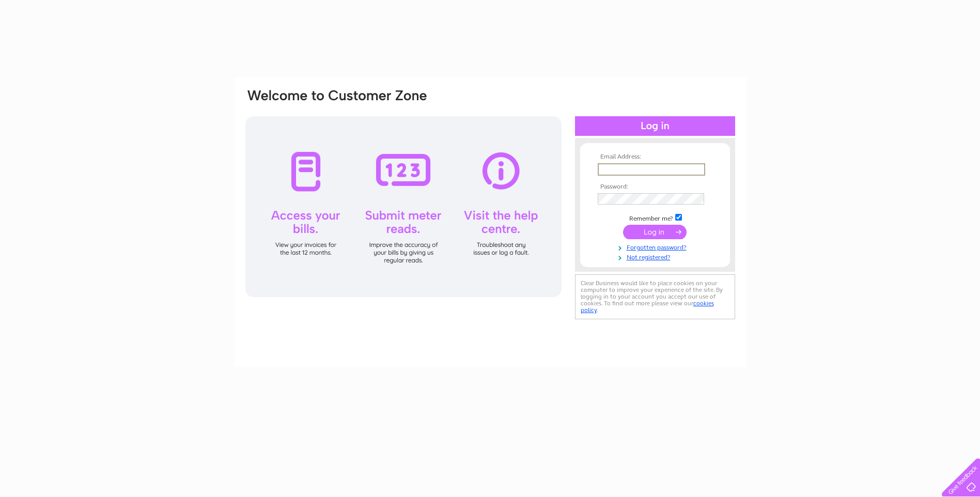 The image size is (980, 497). Describe the element at coordinates (655, 218) in the screenshot. I see `td: Remember me?` at that location.